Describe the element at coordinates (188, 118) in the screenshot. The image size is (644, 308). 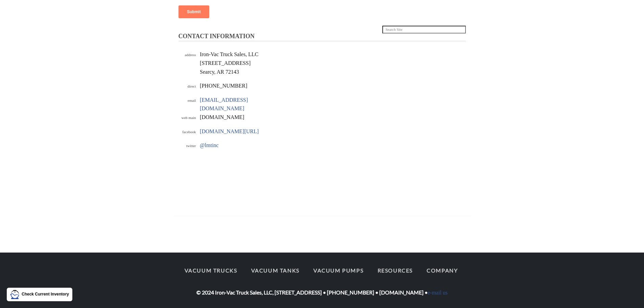
I see `span: web main` at that location.